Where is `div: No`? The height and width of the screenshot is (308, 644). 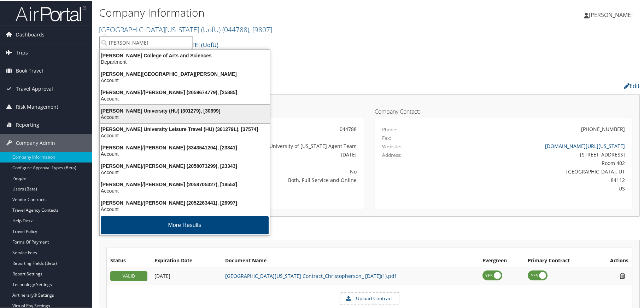
div: No is located at coordinates (277, 170).